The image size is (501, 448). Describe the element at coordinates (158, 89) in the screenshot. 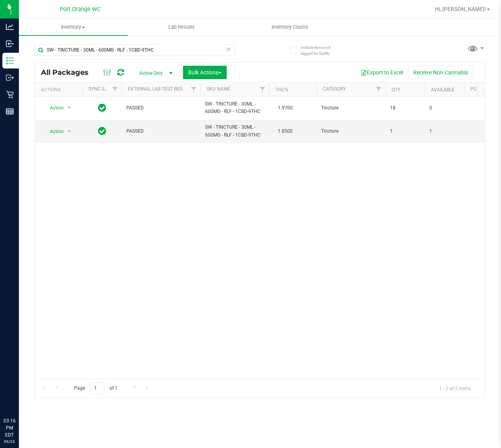

I see `a: External Lab Test Result` at that location.